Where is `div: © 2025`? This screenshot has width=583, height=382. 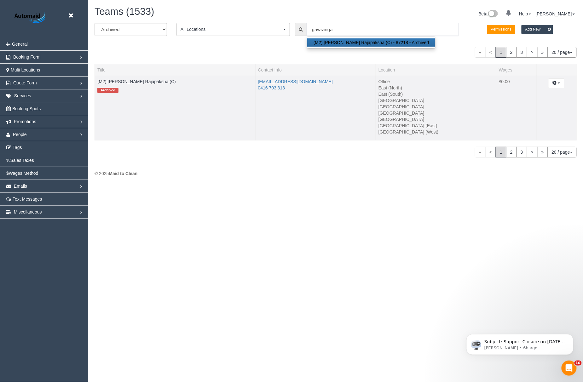
div: © 2025 is located at coordinates (335, 174).